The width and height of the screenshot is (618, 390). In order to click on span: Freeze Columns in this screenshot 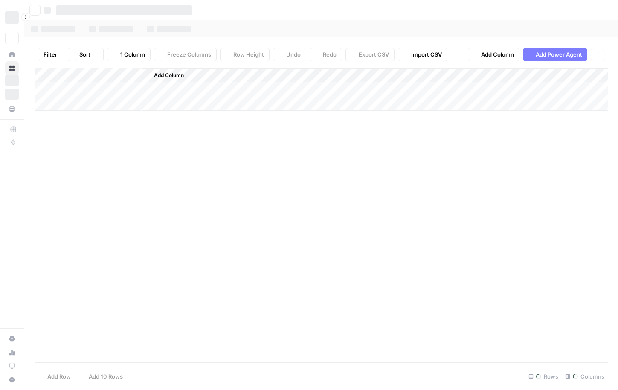, I will do `click(189, 55)`.